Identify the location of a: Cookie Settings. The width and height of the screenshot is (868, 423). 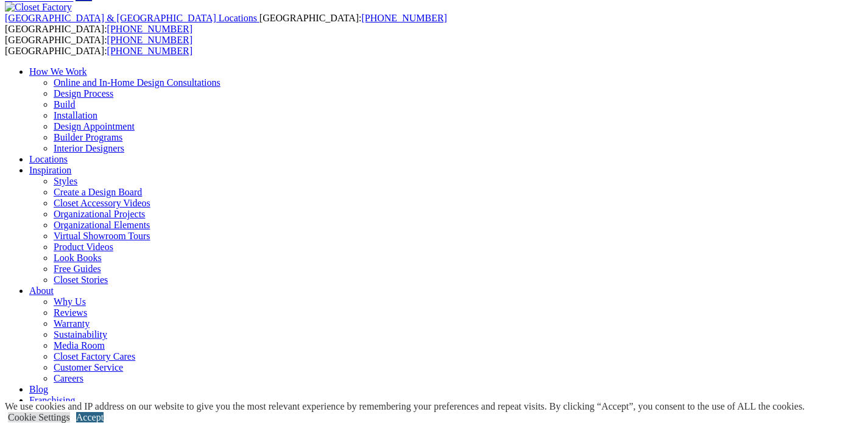
(39, 417).